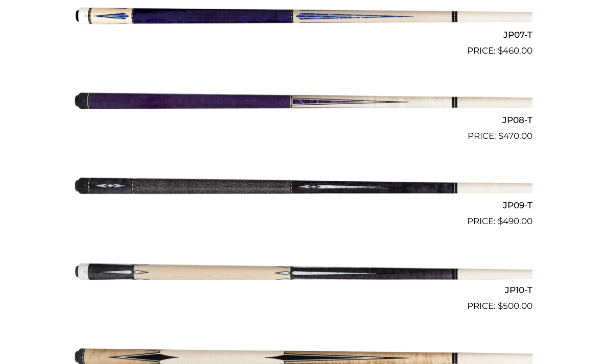 This screenshot has width=603, height=364. What do you see at coordinates (302, 188) in the screenshot?
I see `a: JP09-T $490.00` at bounding box center [302, 188].